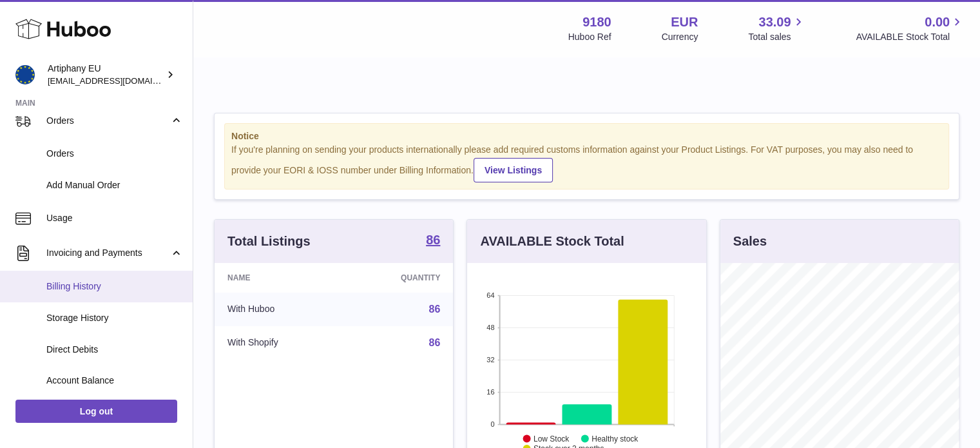  Describe the element at coordinates (279, 309) in the screenshot. I see `td: With Huboo` at that location.